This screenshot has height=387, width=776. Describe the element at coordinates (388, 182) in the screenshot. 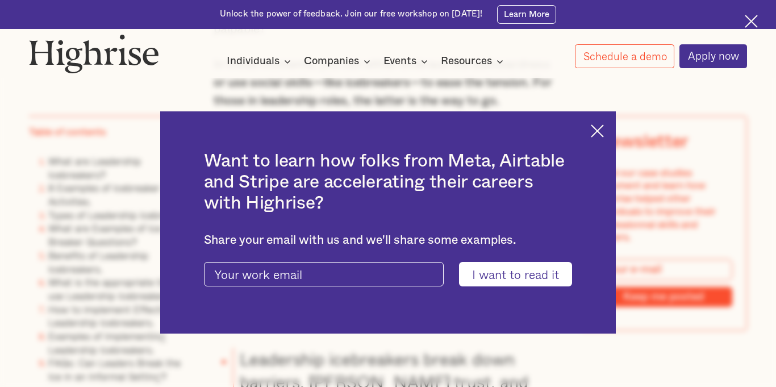

I see `h2: Want to learn how folks from Meta, Airtable and Stripe are accelerating their careers with Highrise?` at that location.